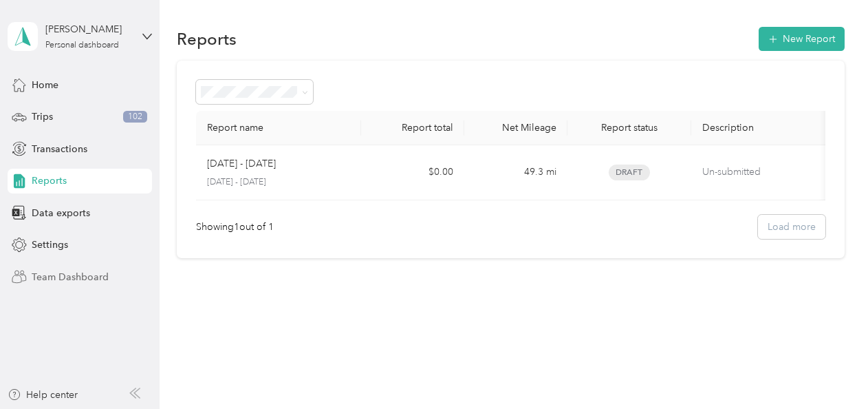 This screenshot has height=409, width=868. What do you see at coordinates (49, 180) in the screenshot?
I see `span: Reports` at bounding box center [49, 180].